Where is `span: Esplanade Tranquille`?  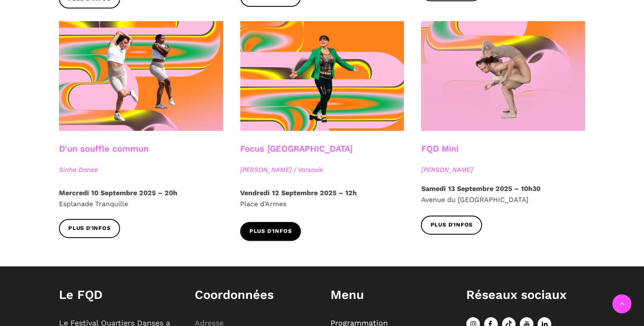 span: Esplanade Tranquille is located at coordinates (93, 204).